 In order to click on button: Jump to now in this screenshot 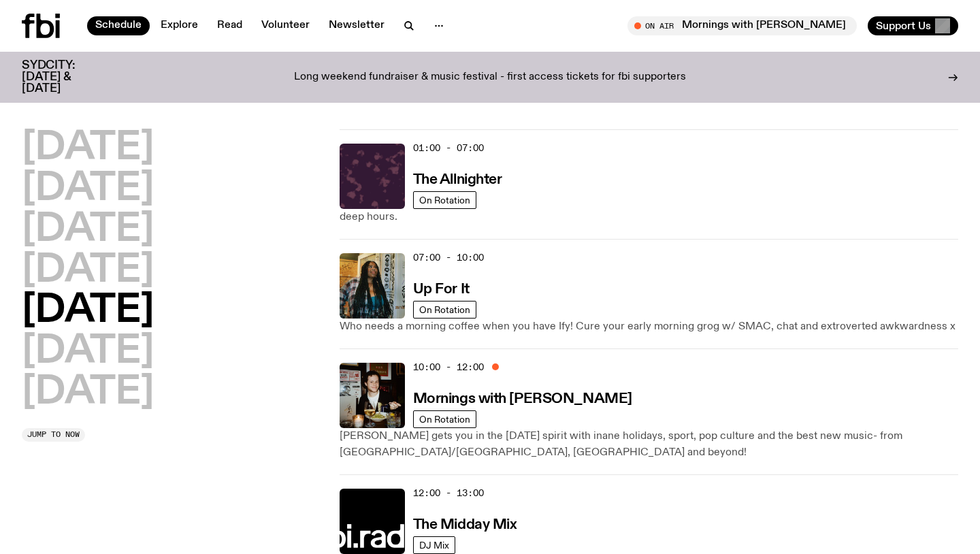, I will do `click(53, 435)`.